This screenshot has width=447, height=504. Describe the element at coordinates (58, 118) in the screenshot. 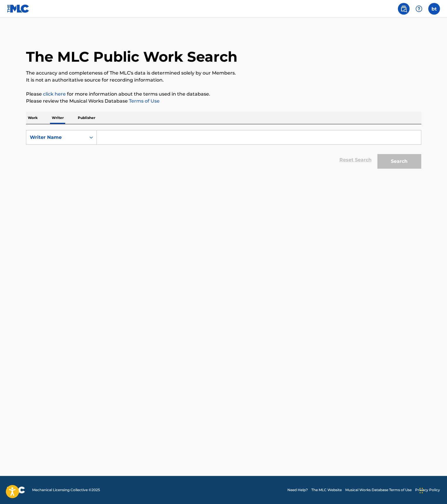

I see `p: Writer` at that location.